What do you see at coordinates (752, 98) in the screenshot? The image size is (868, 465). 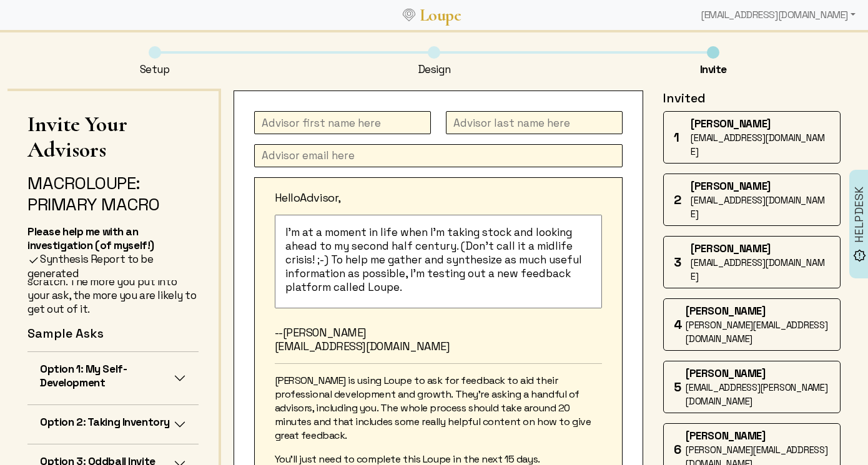 I see `h4: Invited` at bounding box center [752, 98].